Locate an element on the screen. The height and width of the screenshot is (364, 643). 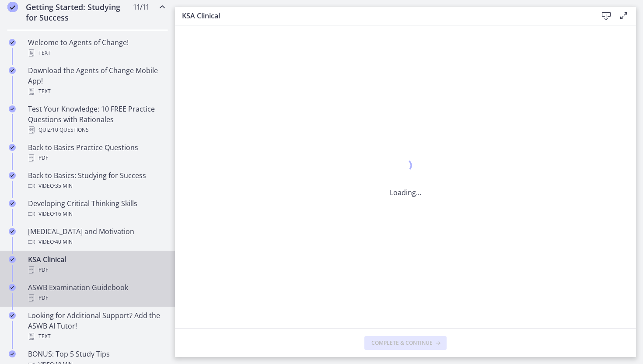
div: Download the Agents of Change Mobile App! is located at coordinates (96, 81).